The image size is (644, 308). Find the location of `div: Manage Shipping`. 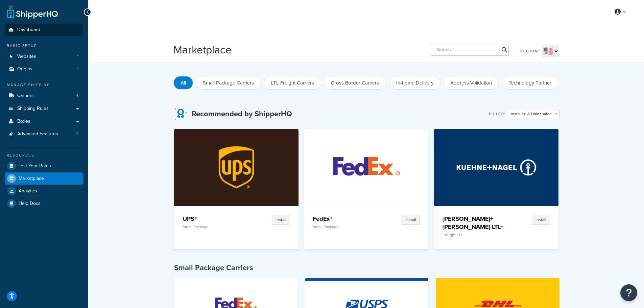

div: Manage Shipping is located at coordinates (44, 85).